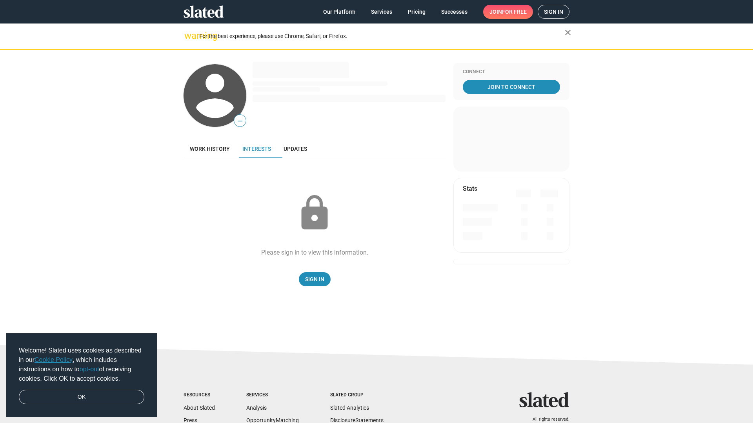 The height and width of the screenshot is (423, 753). I want to click on span: Pricing, so click(416, 12).